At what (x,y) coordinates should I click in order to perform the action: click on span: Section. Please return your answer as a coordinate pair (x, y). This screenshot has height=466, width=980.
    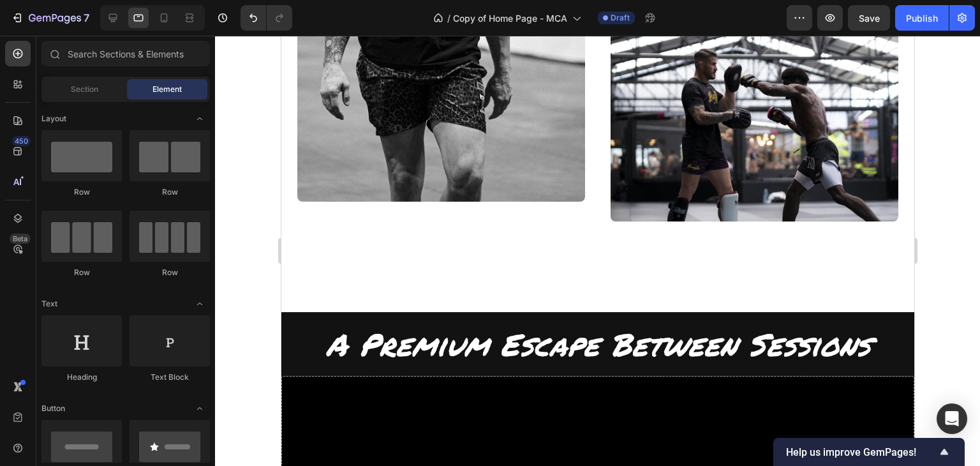
    Looking at the image, I should click on (85, 89).